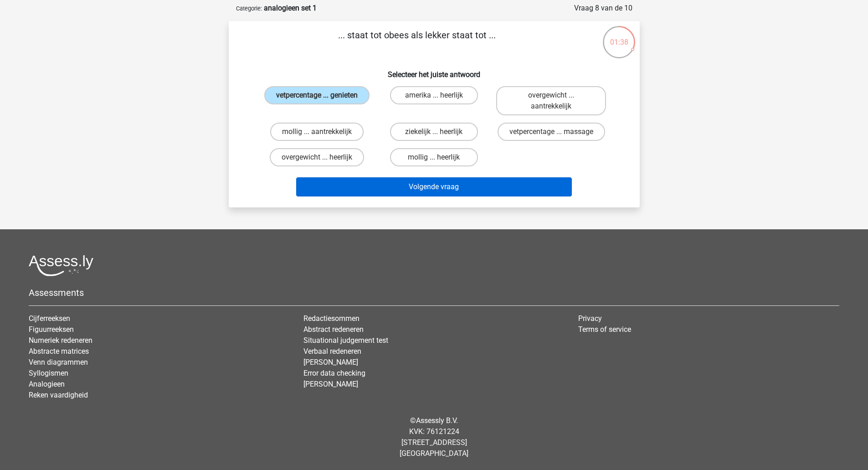 The width and height of the screenshot is (868, 470). What do you see at coordinates (434, 132) in the screenshot?
I see `label: ziekelijk ... heerlijk` at bounding box center [434, 132].